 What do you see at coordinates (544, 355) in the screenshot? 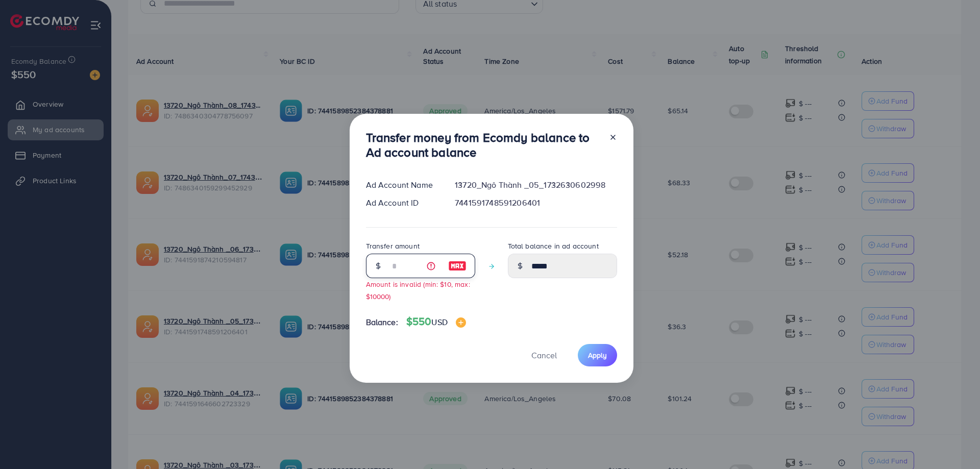
I see `span: Cancel` at bounding box center [544, 355].